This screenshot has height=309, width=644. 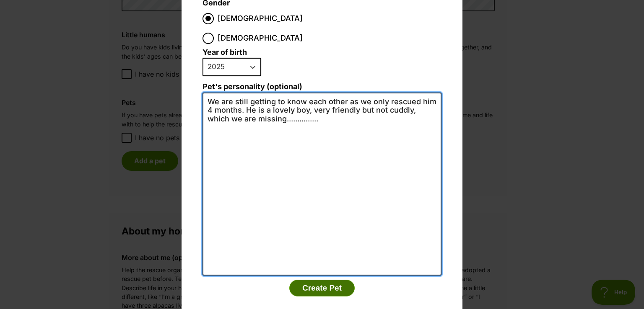 I want to click on button: Create Pet, so click(x=322, y=288).